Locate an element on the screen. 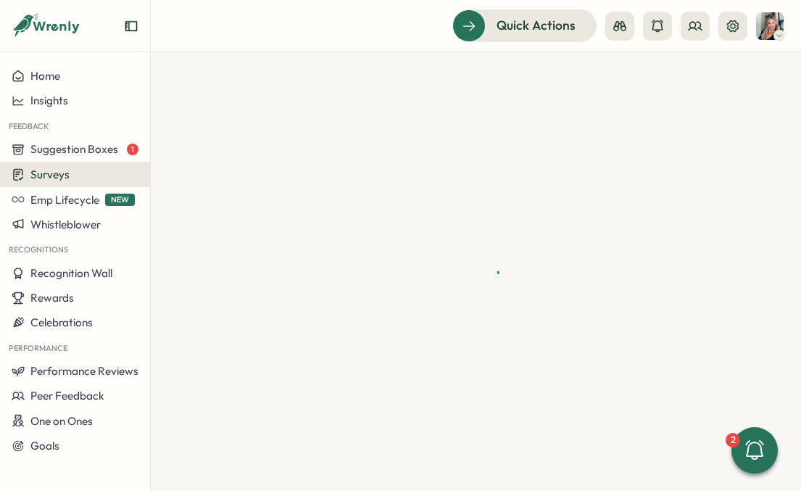 The image size is (801, 491). button: 2 is located at coordinates (755, 450).